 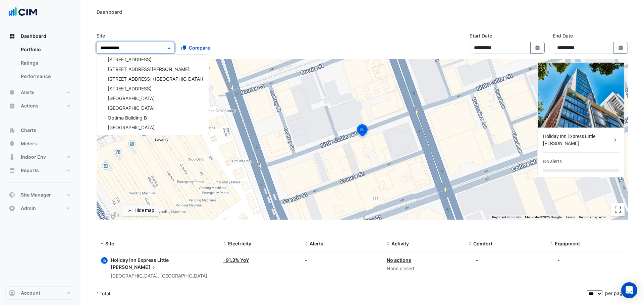 What do you see at coordinates (341, 294) in the screenshot?
I see `div: 1 total` at bounding box center [341, 294].